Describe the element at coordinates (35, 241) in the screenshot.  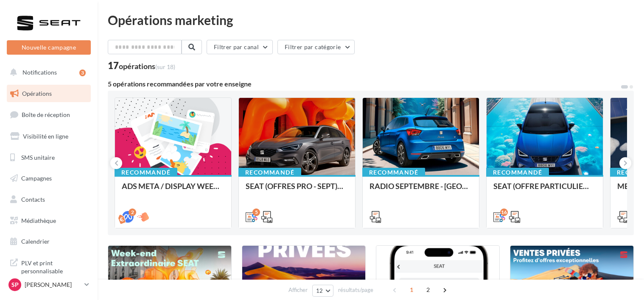
I see `span: Calendrier` at that location.